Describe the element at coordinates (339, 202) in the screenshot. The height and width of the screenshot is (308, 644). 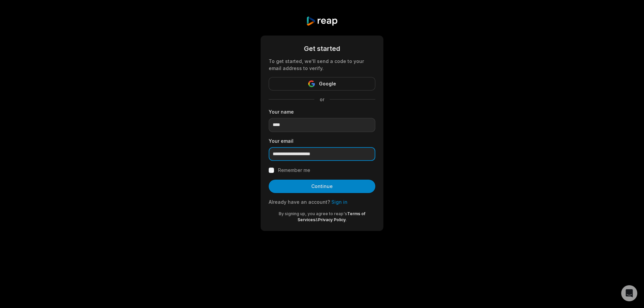
I see `a: Sign in` at that location.